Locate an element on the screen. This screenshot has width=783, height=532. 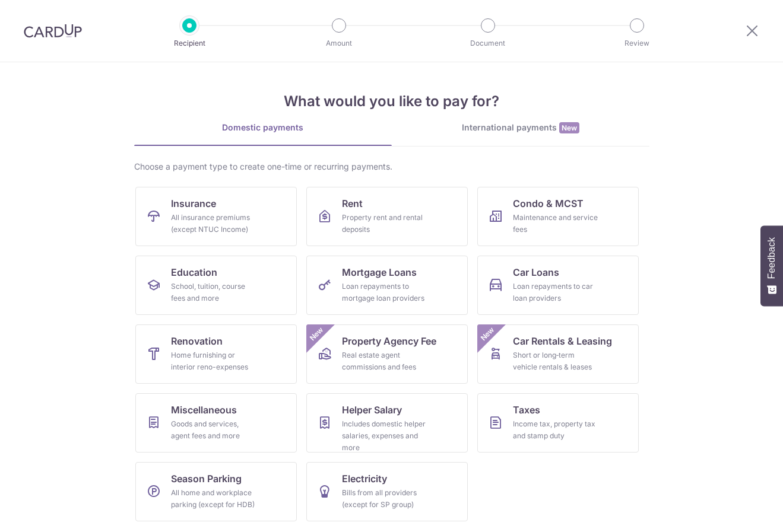
span: Electricity is located at coordinates (365, 479).